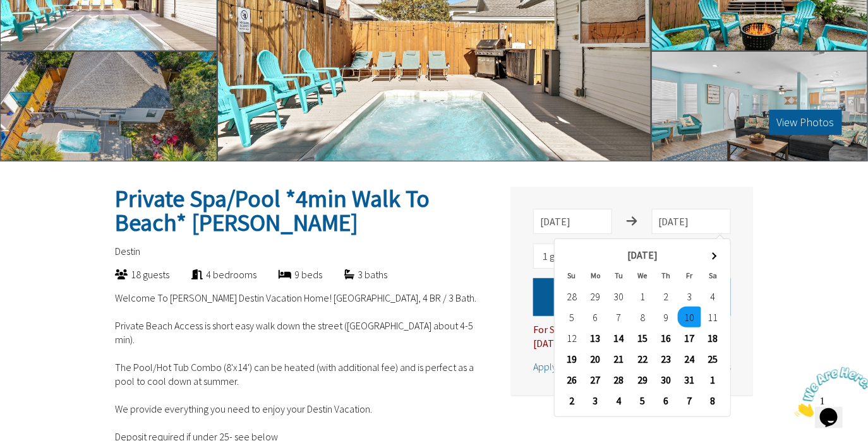 Image resolution: width=868 pixels, height=441 pixels. I want to click on td: 25, so click(713, 359).